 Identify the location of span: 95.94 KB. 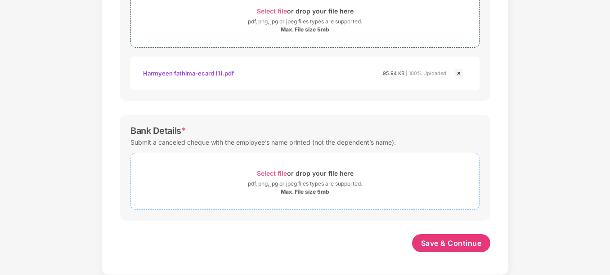
(394, 73).